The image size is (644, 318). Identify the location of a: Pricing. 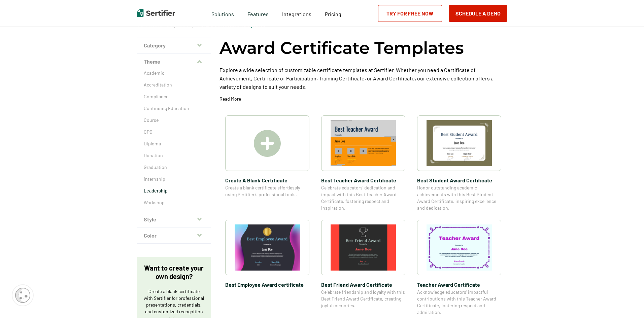
(333, 13).